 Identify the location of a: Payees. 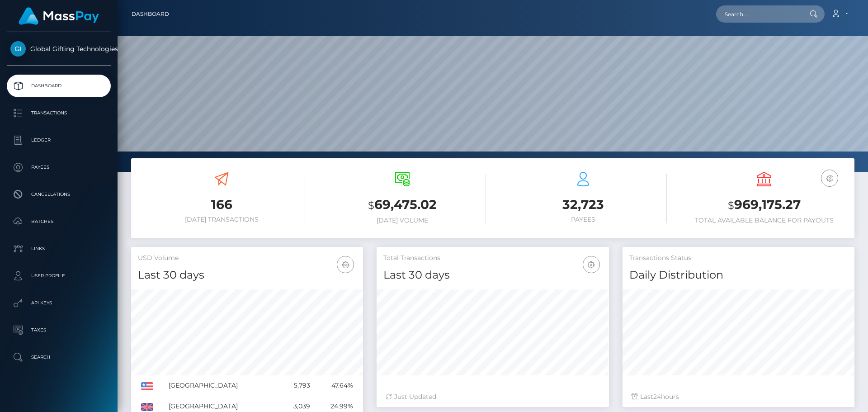
(59, 167).